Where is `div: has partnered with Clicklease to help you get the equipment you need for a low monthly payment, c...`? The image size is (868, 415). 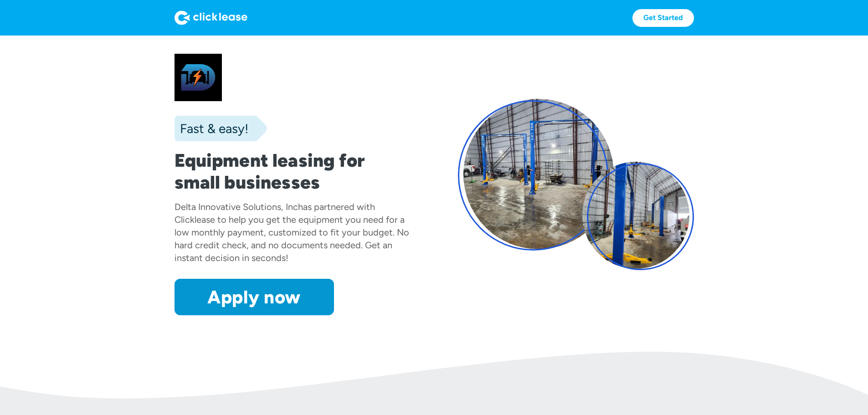 div: has partnered with Clicklease to help you get the equipment you need for a low monthly payment, c... is located at coordinates (291, 233).